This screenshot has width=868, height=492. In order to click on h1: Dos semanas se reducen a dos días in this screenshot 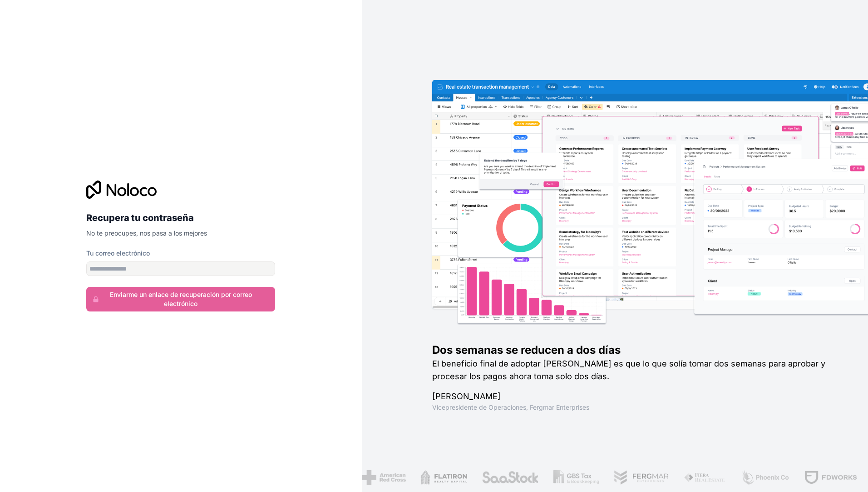, I will do `click(636, 350)`.